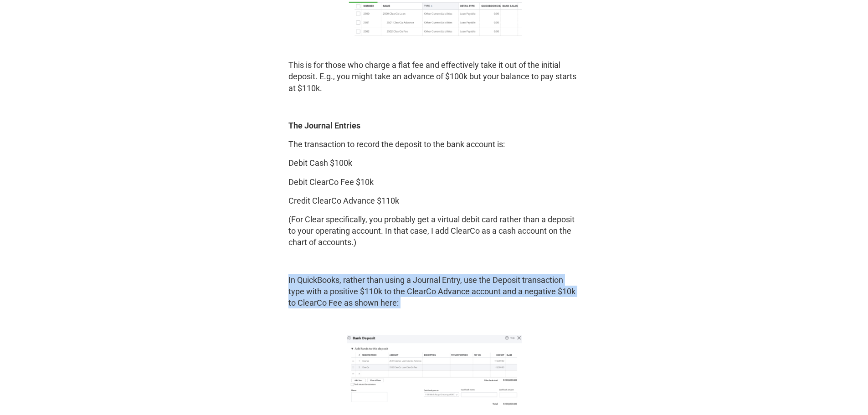  What do you see at coordinates (434, 200) in the screenshot?
I see `p: Credit ClearCo Advance $110k` at bounding box center [434, 200].